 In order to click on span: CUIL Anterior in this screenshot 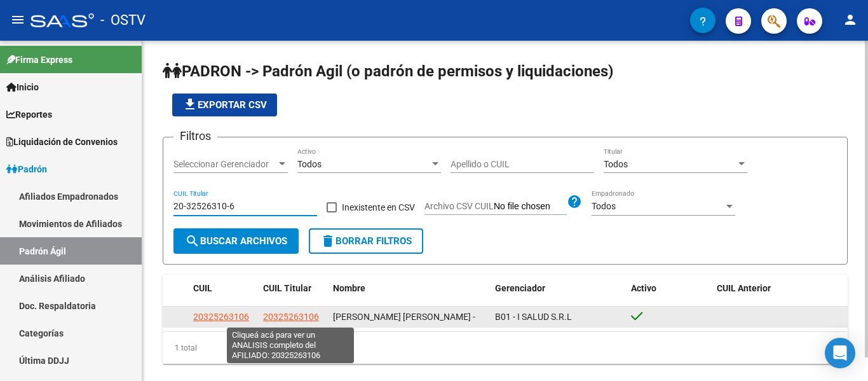, I will do `click(743, 288)`.